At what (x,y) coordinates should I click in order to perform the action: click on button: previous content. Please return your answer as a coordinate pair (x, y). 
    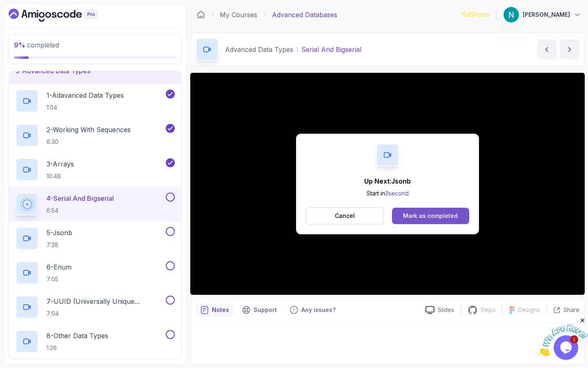
    Looking at the image, I should click on (547, 50).